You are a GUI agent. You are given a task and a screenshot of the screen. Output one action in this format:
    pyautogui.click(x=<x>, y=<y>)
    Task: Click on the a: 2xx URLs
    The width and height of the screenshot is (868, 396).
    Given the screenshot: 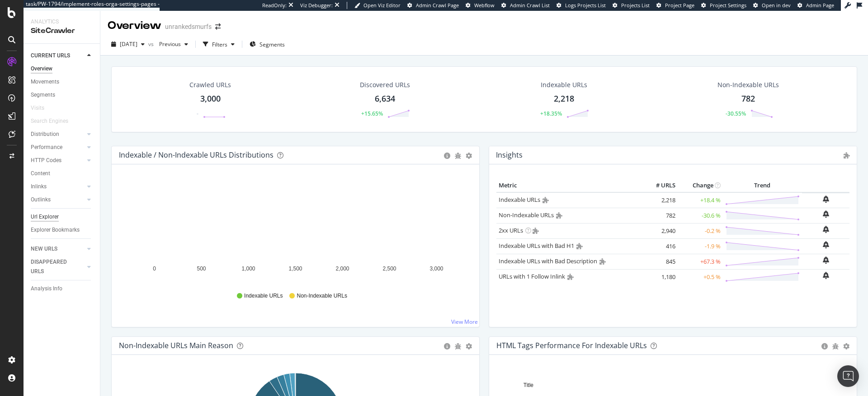 What is the action you would take?
    pyautogui.click(x=510, y=230)
    